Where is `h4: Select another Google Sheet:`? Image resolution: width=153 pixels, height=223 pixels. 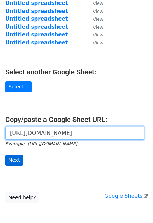
h4: Select another Google Sheet: is located at coordinates (76, 72).